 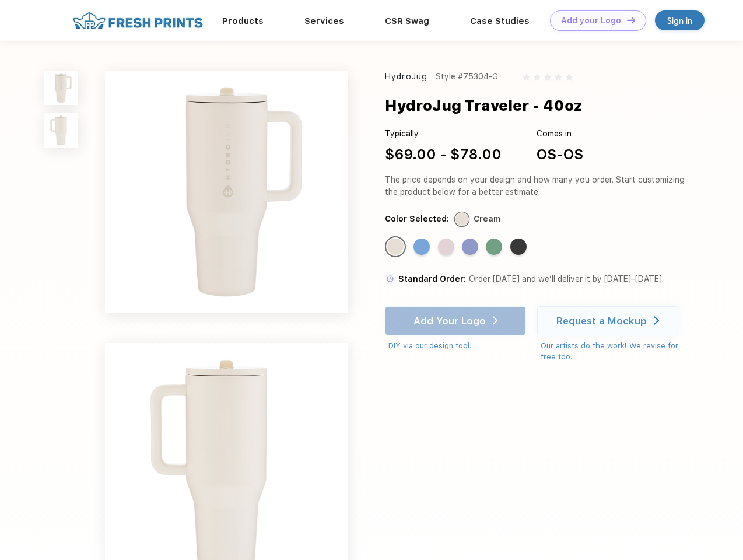 What do you see at coordinates (494, 247) in the screenshot?
I see `div: Sage` at bounding box center [494, 247].